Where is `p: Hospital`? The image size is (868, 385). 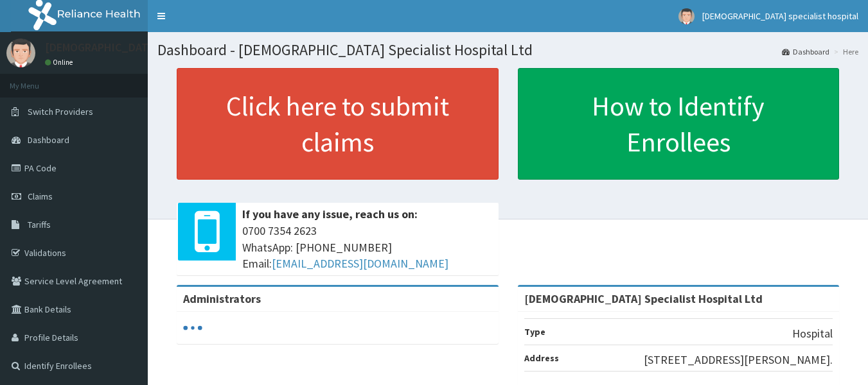 p: Hospital is located at coordinates (813, 334).